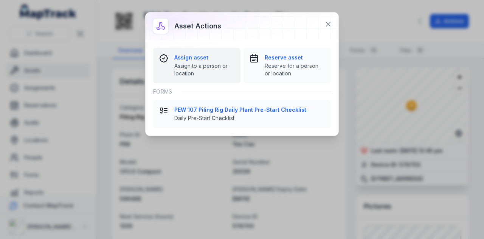  Describe the element at coordinates (287, 65) in the screenshot. I see `button: Reserve assetReserve for a person or location` at that location.